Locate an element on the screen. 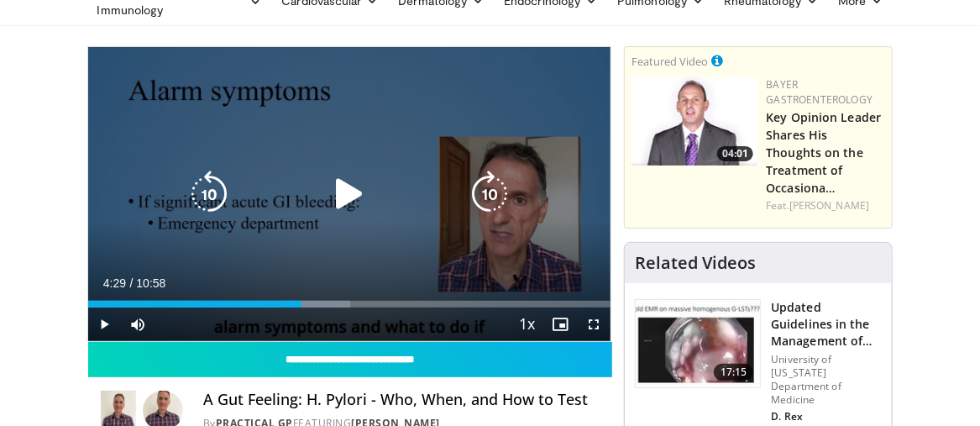 Image resolution: width=980 pixels, height=426 pixels. a: Key Opinion Leader Shares His Thoughts on the Treatment of Occasiona… is located at coordinates (823, 152).